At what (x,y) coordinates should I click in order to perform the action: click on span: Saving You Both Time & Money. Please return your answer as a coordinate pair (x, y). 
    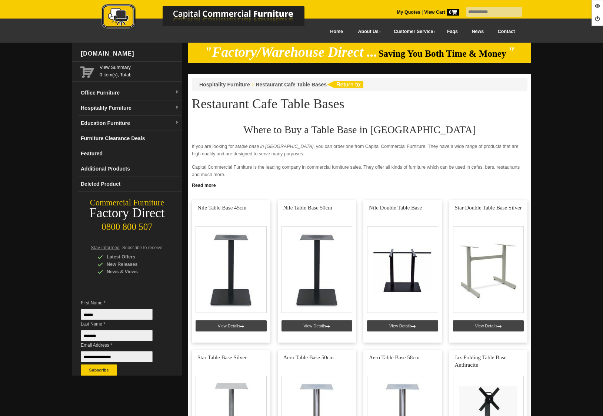
    Looking at the image, I should click on (442, 53).